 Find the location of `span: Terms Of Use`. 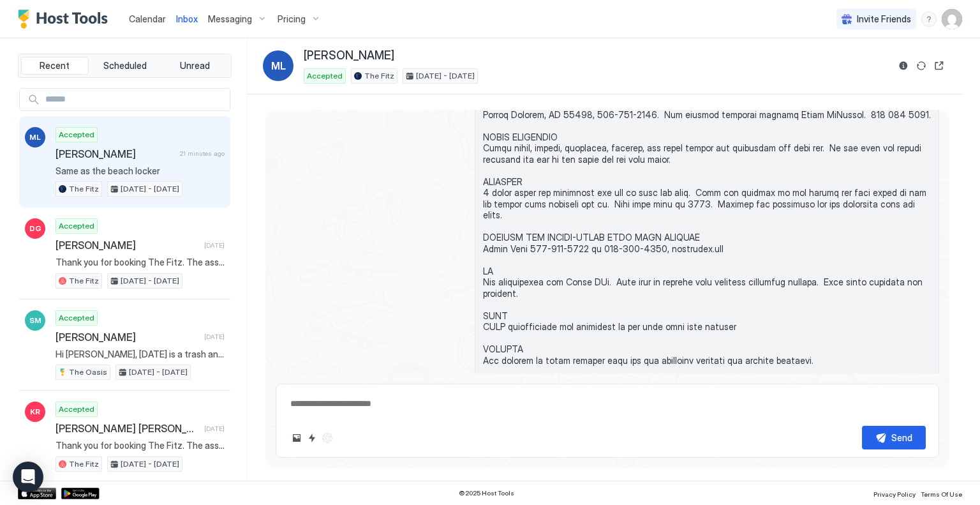

span: Terms Of Use is located at coordinates (941, 494).